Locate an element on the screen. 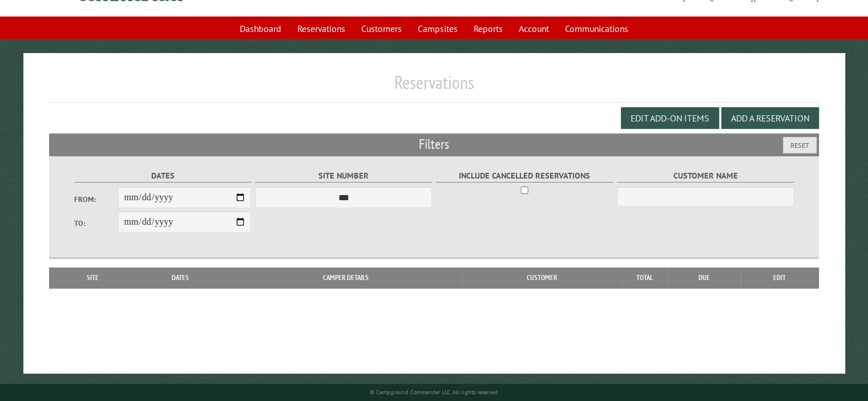 Image resolution: width=868 pixels, height=401 pixels. a: Account is located at coordinates (533, 29).